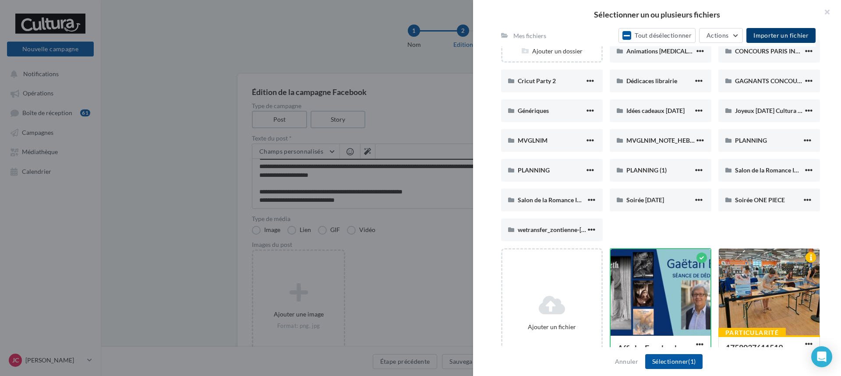 The image size is (841, 376). Describe the element at coordinates (770, 51) in the screenshot. I see `span: CONCOURS PARIS INSTA` at that location.